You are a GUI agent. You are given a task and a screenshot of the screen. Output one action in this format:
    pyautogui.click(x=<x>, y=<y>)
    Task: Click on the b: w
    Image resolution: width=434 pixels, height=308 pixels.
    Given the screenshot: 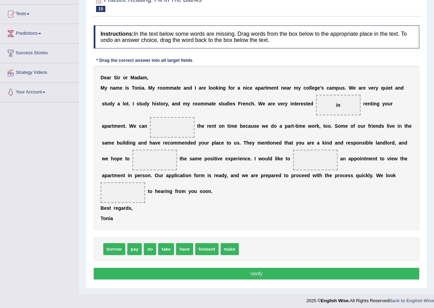 What is the action you would take?
    pyautogui.click(x=264, y=126)
    